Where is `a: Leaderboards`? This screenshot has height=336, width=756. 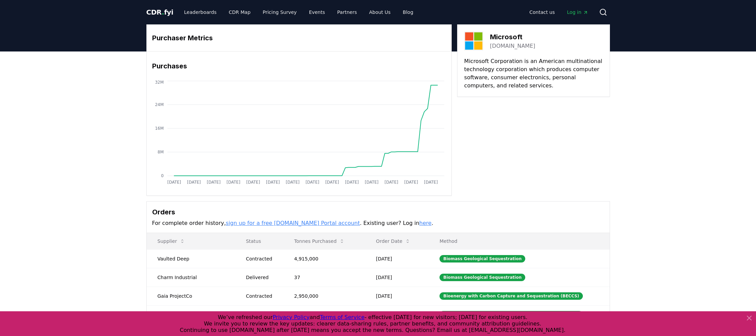 a: Leaderboards is located at coordinates (200, 12).